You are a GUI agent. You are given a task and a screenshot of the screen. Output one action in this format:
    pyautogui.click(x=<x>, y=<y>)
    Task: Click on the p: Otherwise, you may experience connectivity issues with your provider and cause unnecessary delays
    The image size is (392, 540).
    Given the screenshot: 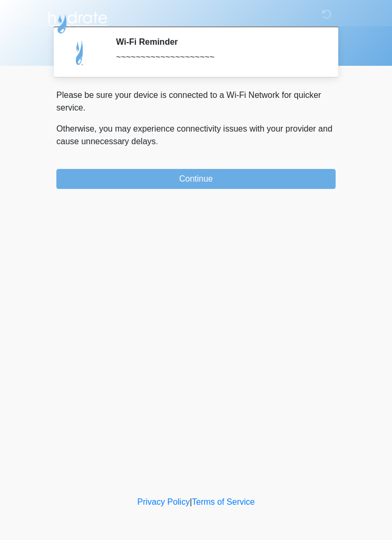 What is the action you would take?
    pyautogui.click(x=196, y=135)
    